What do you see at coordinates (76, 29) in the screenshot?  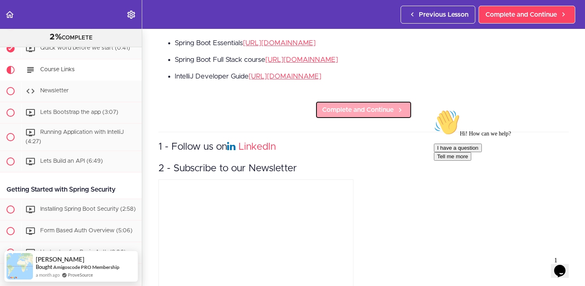 I see `div: 👋Hi! How can we help?I have a questionTell me more` at bounding box center [76, 29].